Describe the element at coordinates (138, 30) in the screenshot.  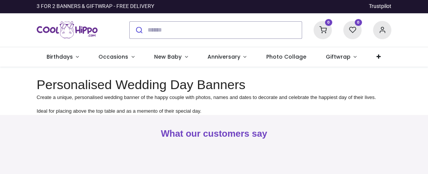
I see `button: Submit` at that location.